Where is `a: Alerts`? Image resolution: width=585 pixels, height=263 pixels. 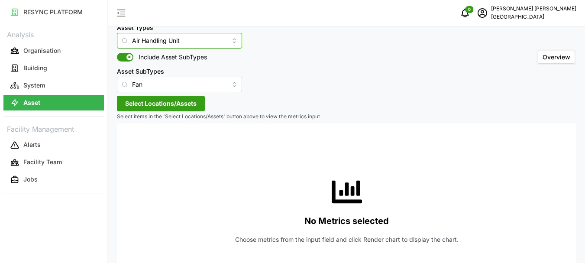
a: Alerts is located at coordinates (54, 145).